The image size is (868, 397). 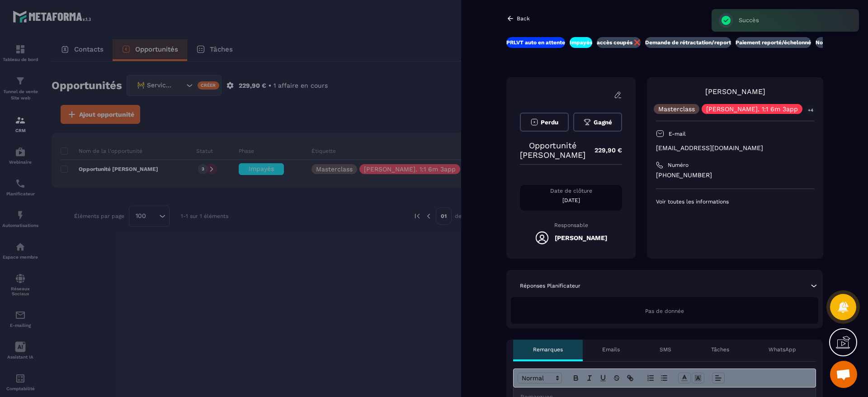 I want to click on p: Back, so click(x=523, y=18).